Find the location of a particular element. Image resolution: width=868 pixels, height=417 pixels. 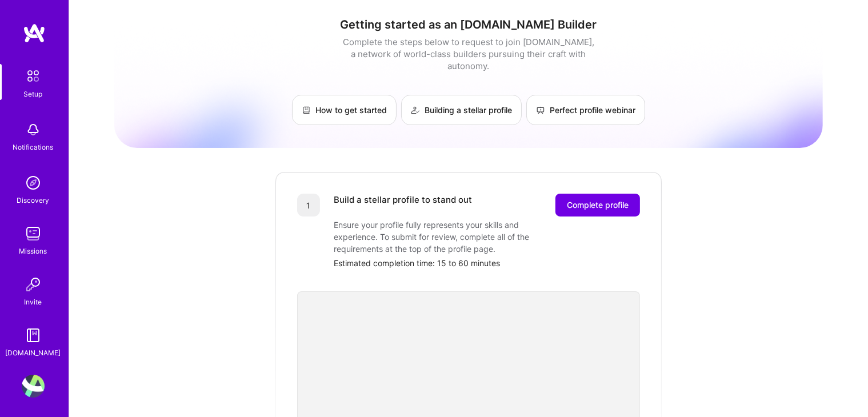

div: Invite is located at coordinates (33, 302).